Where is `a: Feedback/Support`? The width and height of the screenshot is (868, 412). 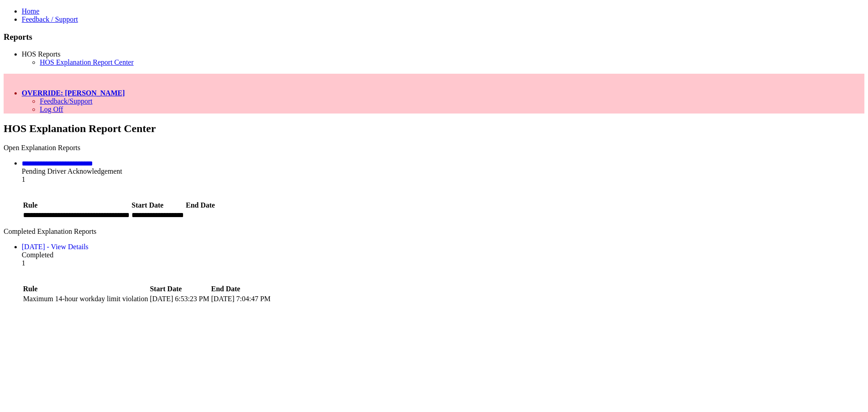
a: Feedback/Support is located at coordinates (66, 101).